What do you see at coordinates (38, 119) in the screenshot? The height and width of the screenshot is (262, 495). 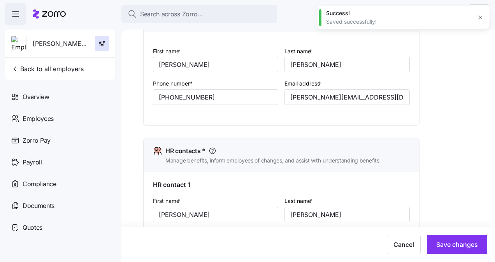 I see `span: Employees` at bounding box center [38, 119].